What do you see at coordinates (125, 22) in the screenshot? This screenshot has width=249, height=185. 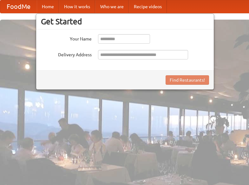 I see `h3: Get Started` at bounding box center [125, 22].